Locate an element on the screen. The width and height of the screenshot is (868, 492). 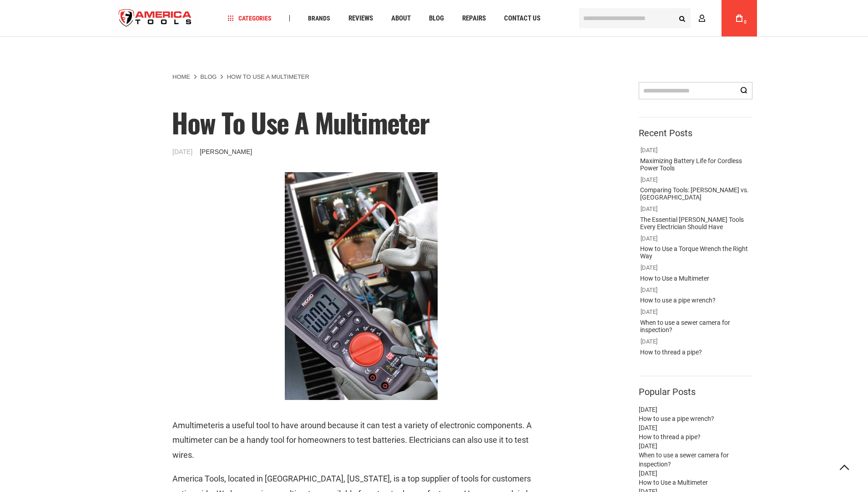
span: Contact Us is located at coordinates (522, 18).